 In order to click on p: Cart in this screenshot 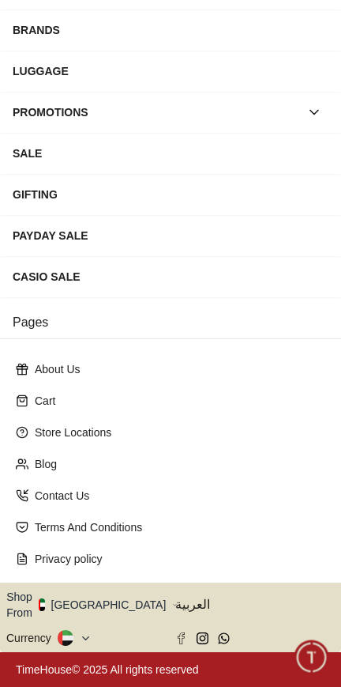, I will do `click(177, 401)`.